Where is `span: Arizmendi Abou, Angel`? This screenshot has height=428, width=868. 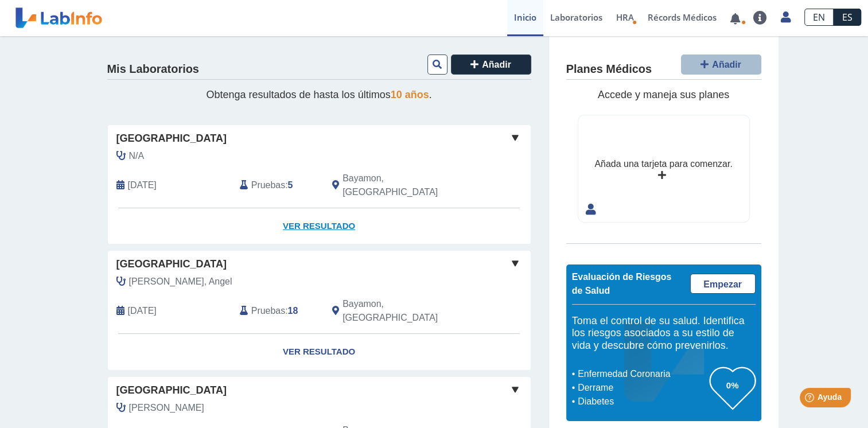 span: Arizmendi Abou, Angel is located at coordinates (181, 282).